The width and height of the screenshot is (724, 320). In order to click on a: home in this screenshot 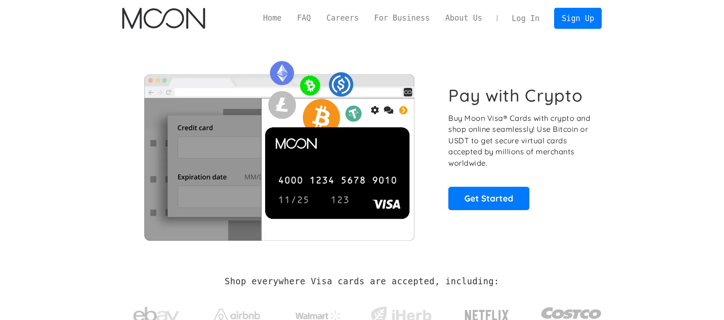, I will do `click(163, 18)`.